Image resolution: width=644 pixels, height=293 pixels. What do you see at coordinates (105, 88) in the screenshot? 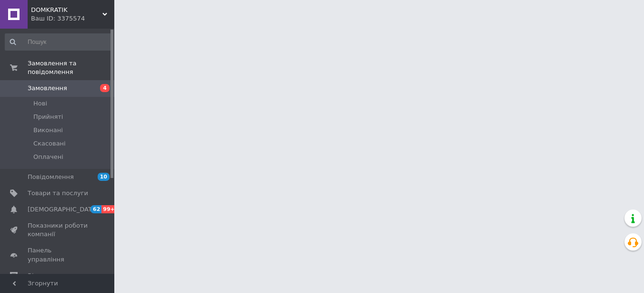
I see `span: 4` at bounding box center [105, 88].